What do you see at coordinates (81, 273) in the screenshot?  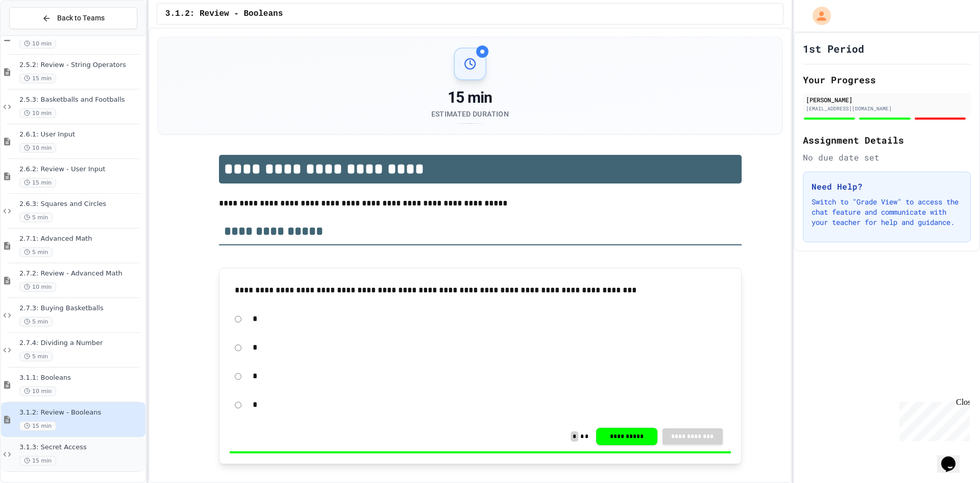 I see `span: 2.7.2: Review - Advanced Math` at bounding box center [81, 273].